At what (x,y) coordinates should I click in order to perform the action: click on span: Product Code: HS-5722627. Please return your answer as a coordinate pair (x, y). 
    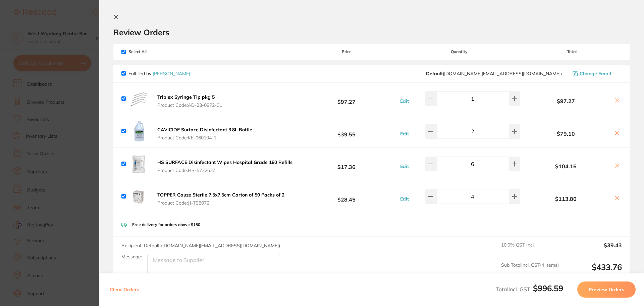
    Looking at the image, I should click on (225, 170).